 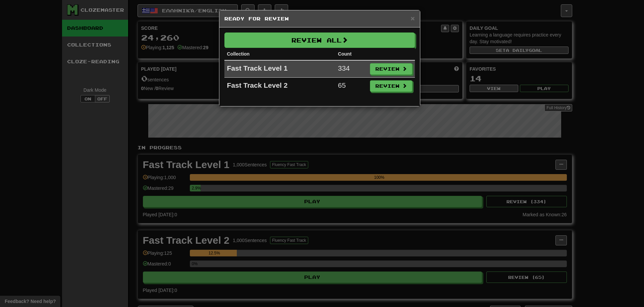 What do you see at coordinates (351, 86) in the screenshot?
I see `td: 65` at bounding box center [351, 86].